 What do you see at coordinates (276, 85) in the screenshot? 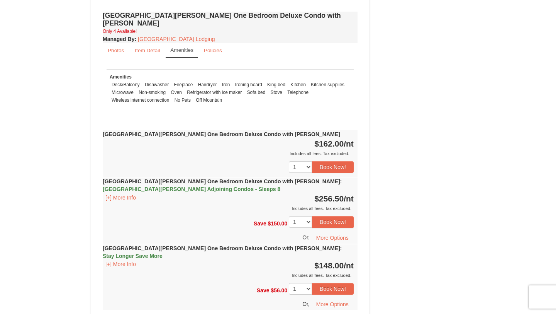
I see `li: King bed` at bounding box center [276, 85].